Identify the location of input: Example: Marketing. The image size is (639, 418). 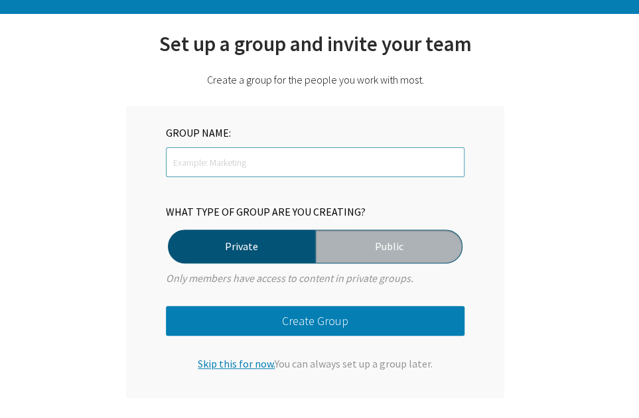
(315, 162).